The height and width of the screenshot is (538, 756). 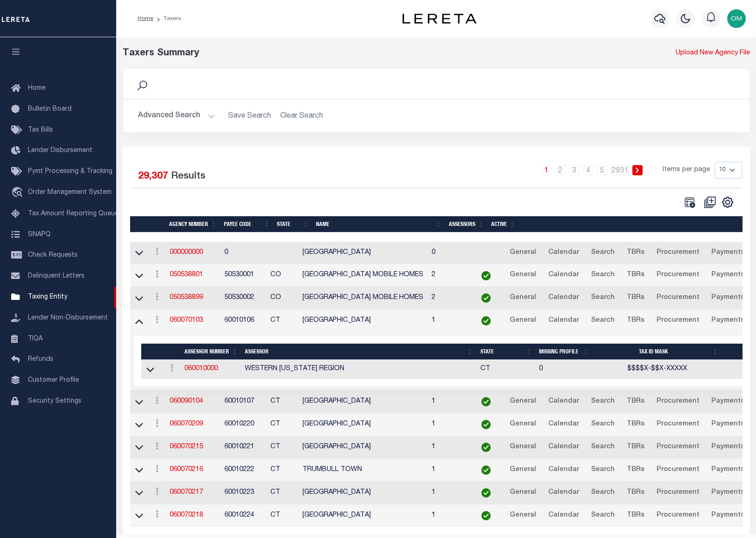 I want to click on a: Home, so click(x=145, y=19).